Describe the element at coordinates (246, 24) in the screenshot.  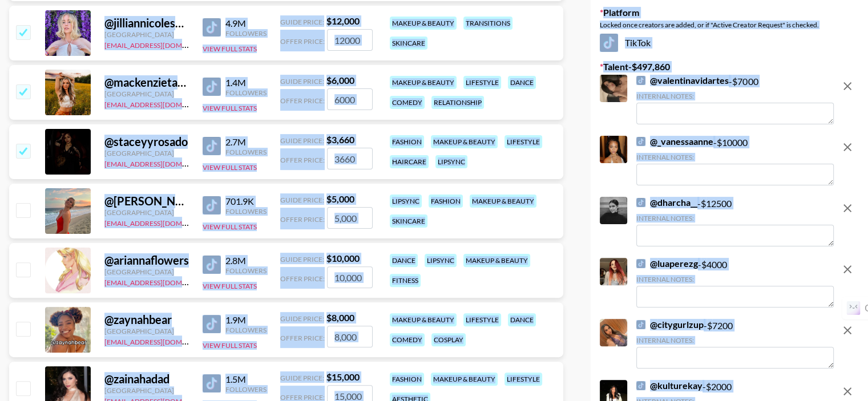
I see `div: 4.9M` at that location.